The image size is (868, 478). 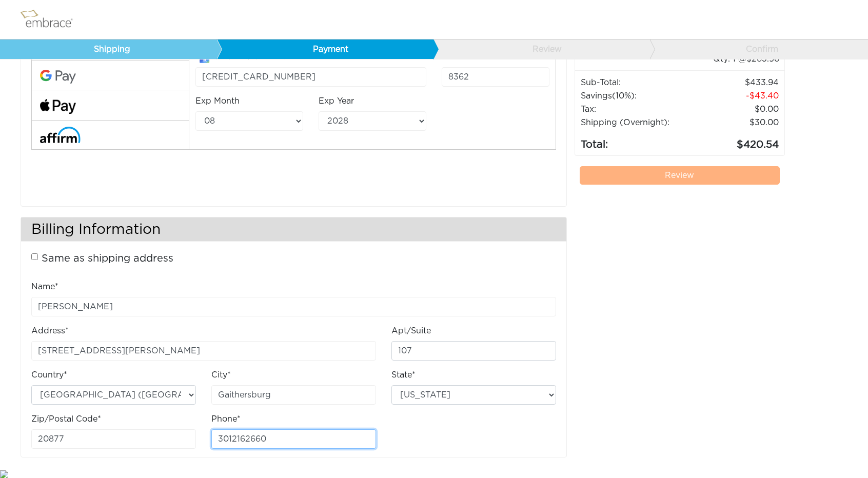 What do you see at coordinates (44, 287) in the screenshot?
I see `label: Name*` at bounding box center [44, 287].